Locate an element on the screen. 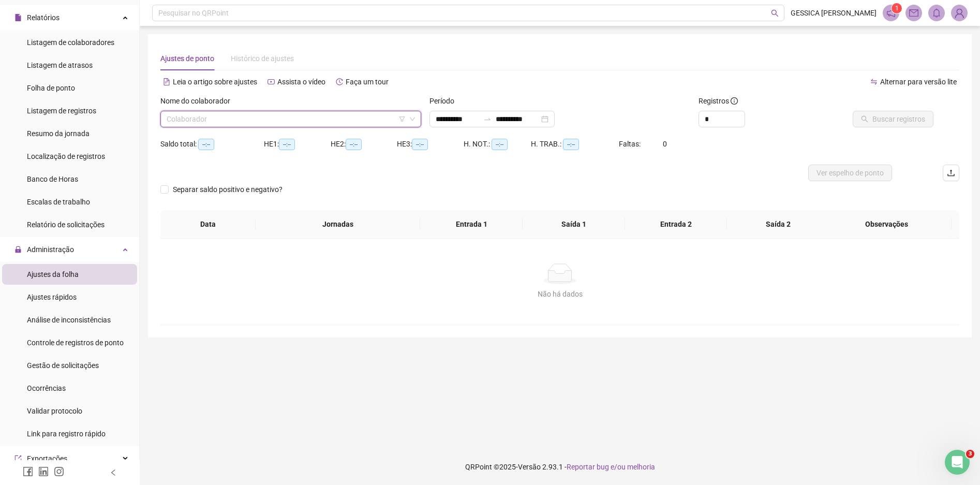 This screenshot has width=980, height=485. span: Ajustes rápidos is located at coordinates (52, 297).